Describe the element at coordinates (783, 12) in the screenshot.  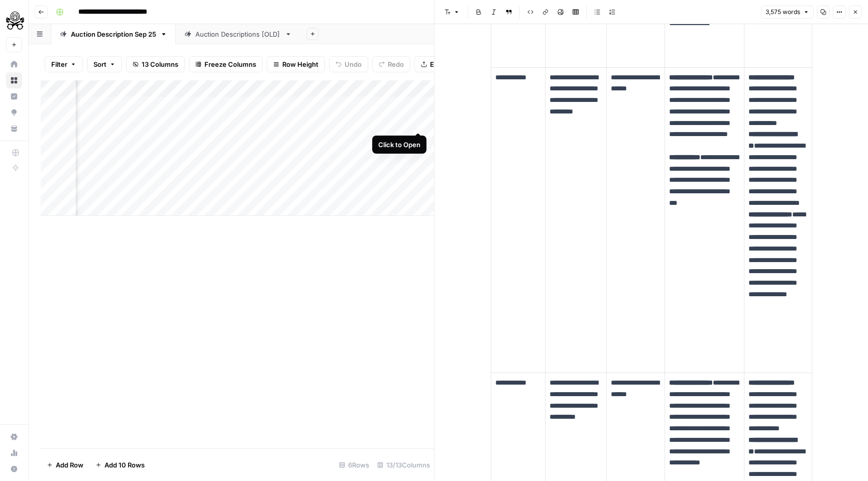
I see `span: 3,575 words` at that location.